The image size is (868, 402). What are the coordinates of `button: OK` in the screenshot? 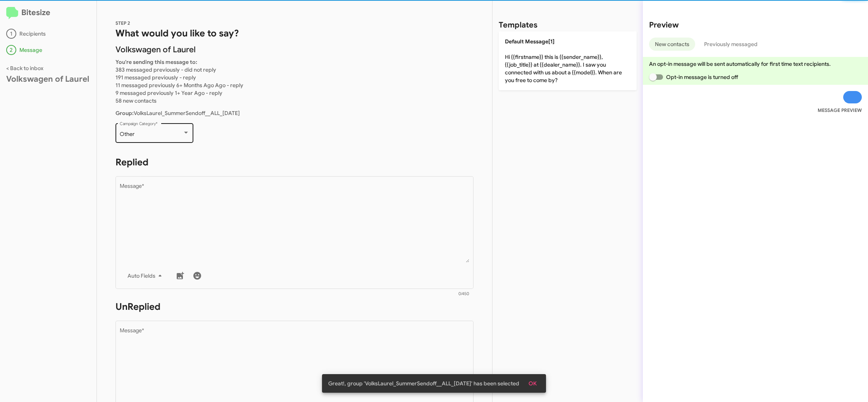 It's located at (532, 383).